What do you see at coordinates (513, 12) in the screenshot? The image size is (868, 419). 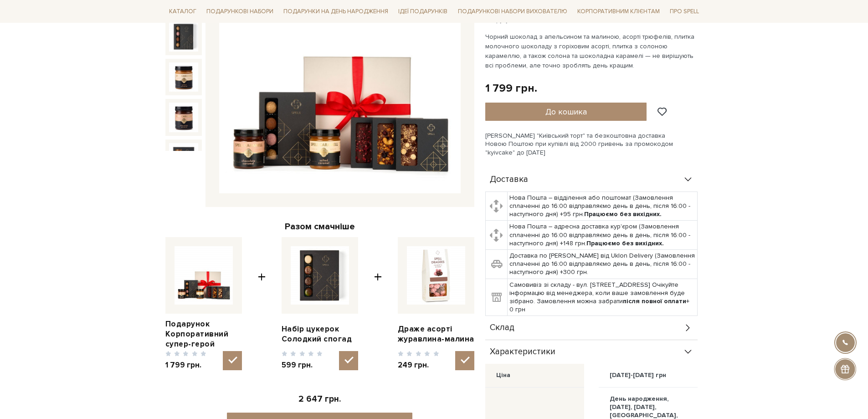 I see `a: Подарункові набори вихователю` at bounding box center [513, 12].